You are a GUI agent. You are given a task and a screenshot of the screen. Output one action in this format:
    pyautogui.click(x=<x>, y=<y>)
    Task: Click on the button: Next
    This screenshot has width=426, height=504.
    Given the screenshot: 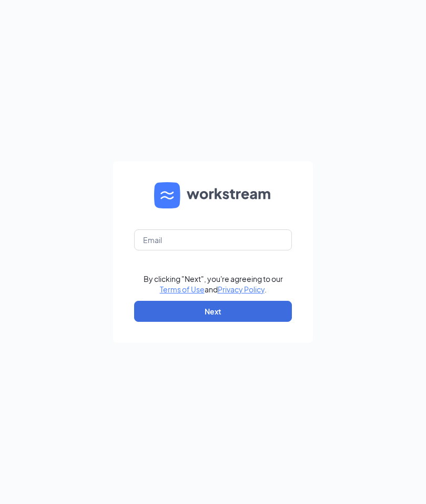 What is the action you would take?
    pyautogui.click(x=213, y=312)
    